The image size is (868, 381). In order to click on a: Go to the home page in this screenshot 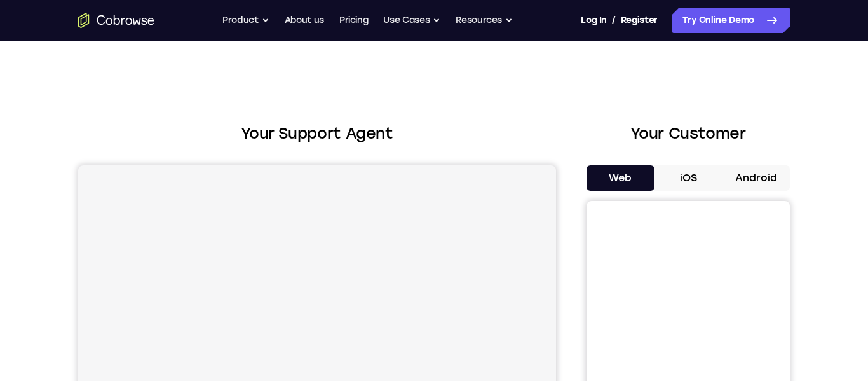, I will do `click(117, 20)`.